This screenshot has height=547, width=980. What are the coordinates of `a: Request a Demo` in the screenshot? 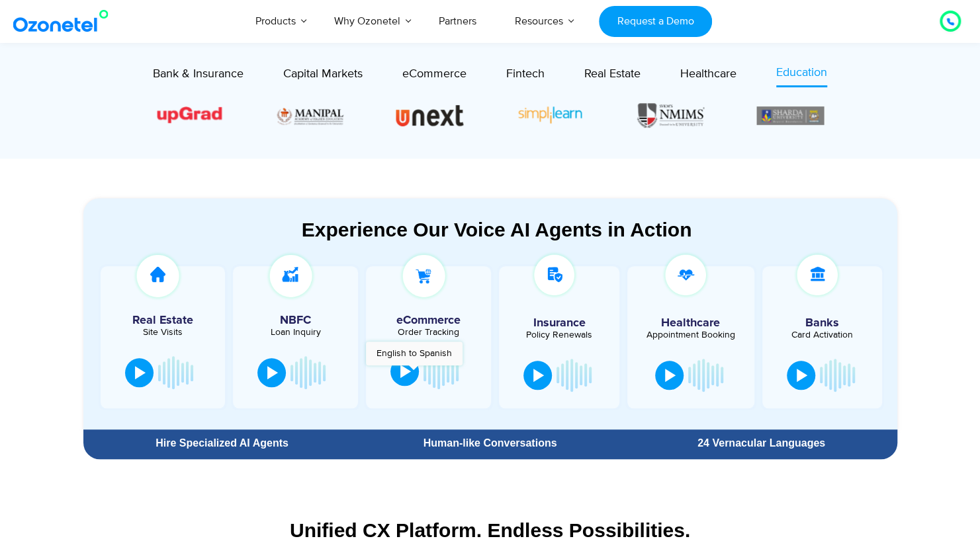 It's located at (655, 21).